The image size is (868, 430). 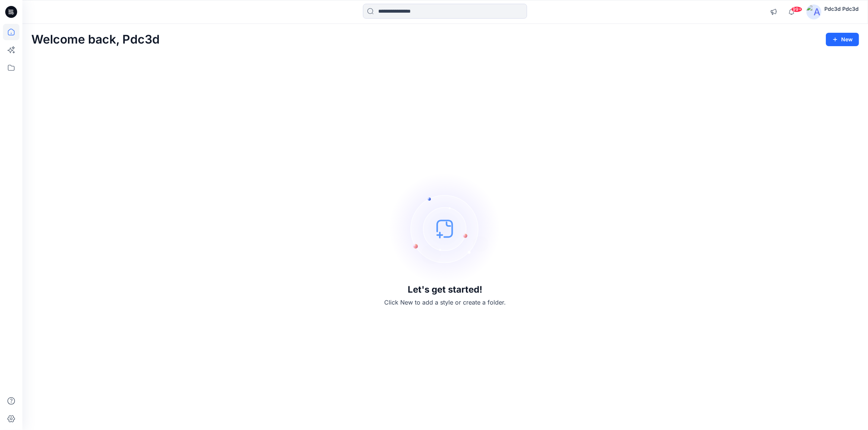 I want to click on h2: Welcome back, Pdc3d, so click(x=95, y=39).